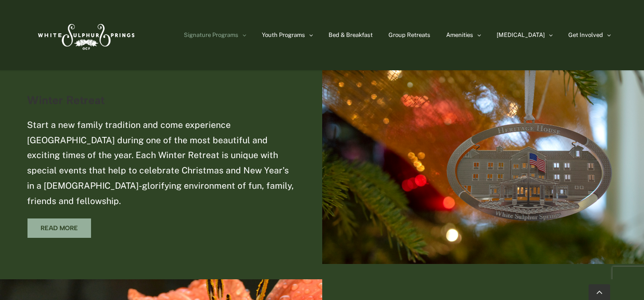 The width and height of the screenshot is (644, 300). What do you see at coordinates (585, 35) in the screenshot?
I see `span: Get Involved` at bounding box center [585, 35].